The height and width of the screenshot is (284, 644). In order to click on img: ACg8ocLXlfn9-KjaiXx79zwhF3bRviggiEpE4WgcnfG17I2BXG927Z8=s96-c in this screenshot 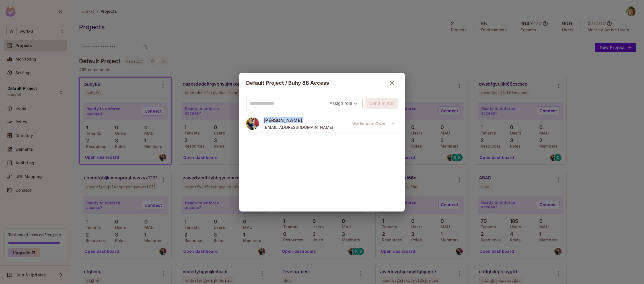, I will do `click(253, 124)`.